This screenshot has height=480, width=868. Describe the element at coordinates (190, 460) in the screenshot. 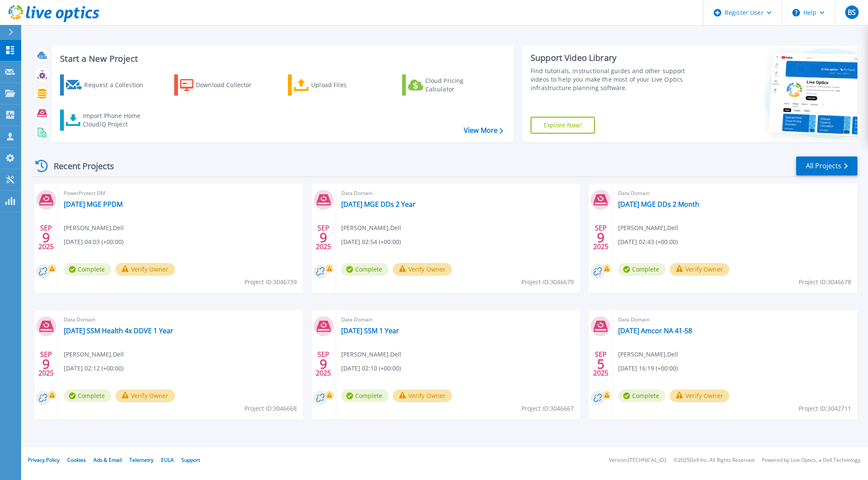

I see `a: Support` at that location.